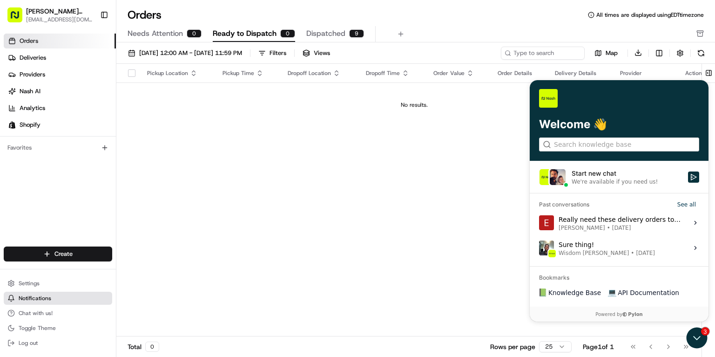 Image resolution: width=715 pixels, height=357 pixels. I want to click on span: API Documentation, so click(119, 212).